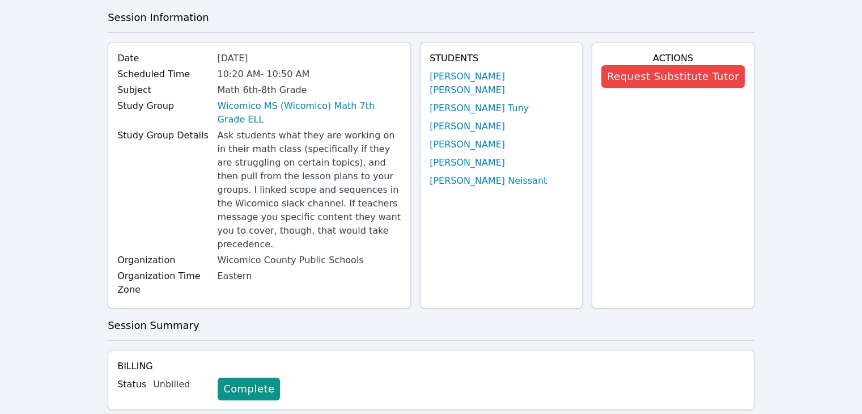 The width and height of the screenshot is (862, 414). Describe the element at coordinates (249, 389) in the screenshot. I see `a: Complete` at that location.